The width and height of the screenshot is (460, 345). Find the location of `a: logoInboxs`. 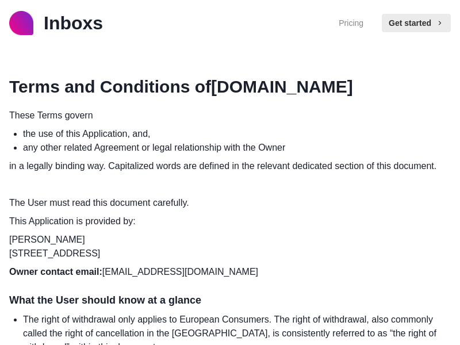

a: logoInboxs is located at coordinates (56, 23).